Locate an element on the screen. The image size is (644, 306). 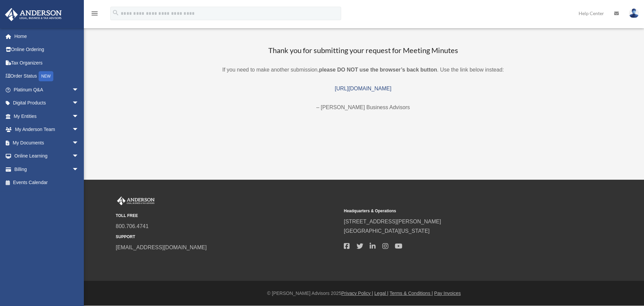
a: Digital Productsarrow_drop_down is located at coordinates (46, 103).